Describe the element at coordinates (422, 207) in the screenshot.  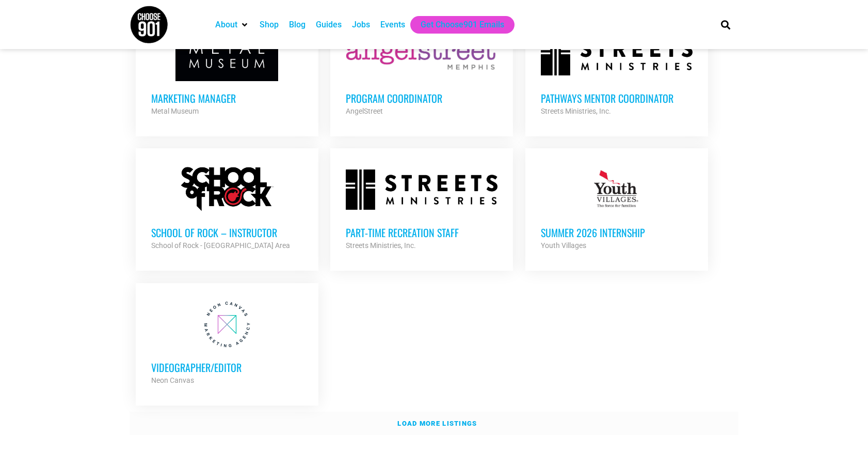
I see `a: Part-time Recreation Staff Streets Ministries, Inc.` at that location.